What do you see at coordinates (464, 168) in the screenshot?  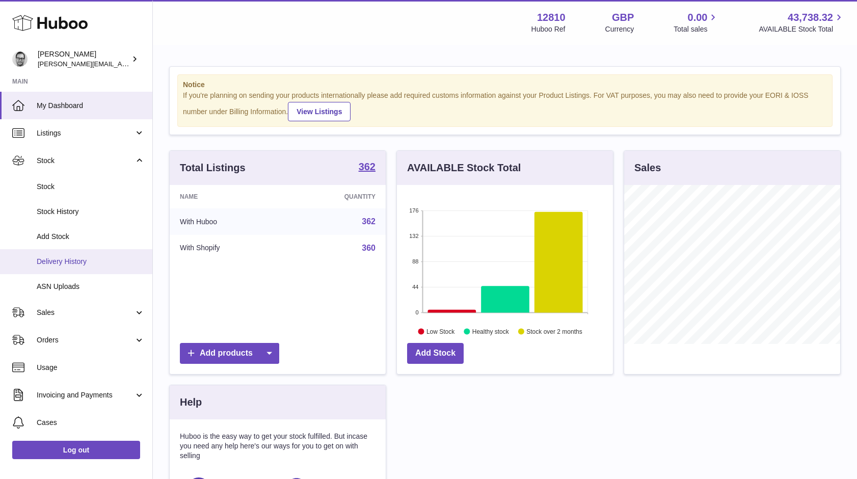 I see `h3: AVAILABLE Stock Total` at bounding box center [464, 168].